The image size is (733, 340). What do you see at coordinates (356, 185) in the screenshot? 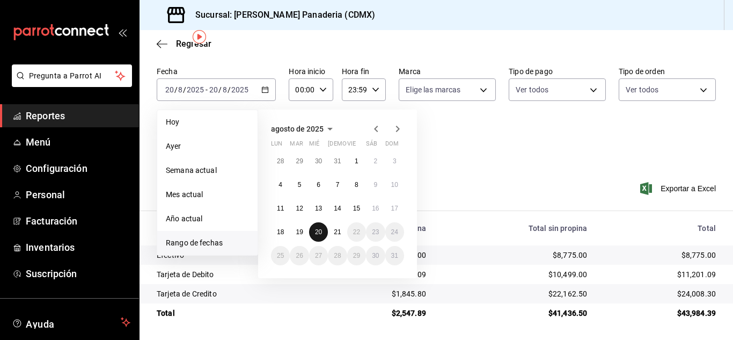
I see `abbr: 8 de agosto de 2025` at bounding box center [356, 185].